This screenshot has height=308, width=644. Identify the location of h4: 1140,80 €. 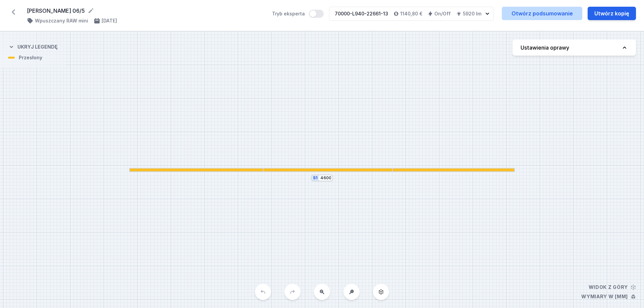
(411, 14).